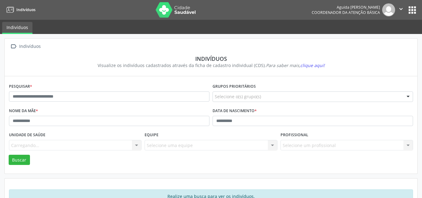 This screenshot has width=422, height=198. What do you see at coordinates (234, 87) in the screenshot?
I see `label: Grupos prioritários` at bounding box center [234, 87].